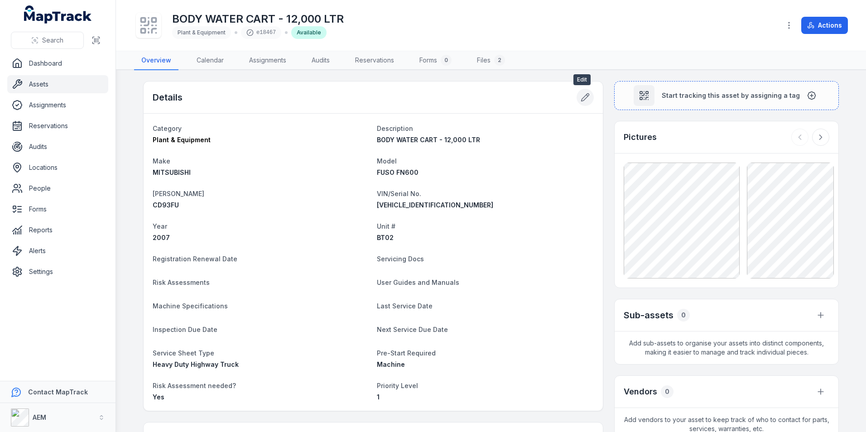 The width and height of the screenshot is (866, 432). Describe the element at coordinates (405, 306) in the screenshot. I see `span: Last Service Date` at that location.